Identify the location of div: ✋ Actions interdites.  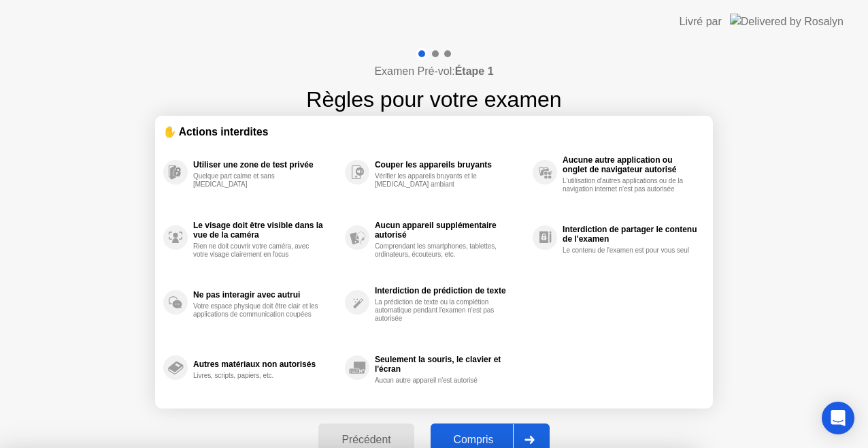
(434, 132).